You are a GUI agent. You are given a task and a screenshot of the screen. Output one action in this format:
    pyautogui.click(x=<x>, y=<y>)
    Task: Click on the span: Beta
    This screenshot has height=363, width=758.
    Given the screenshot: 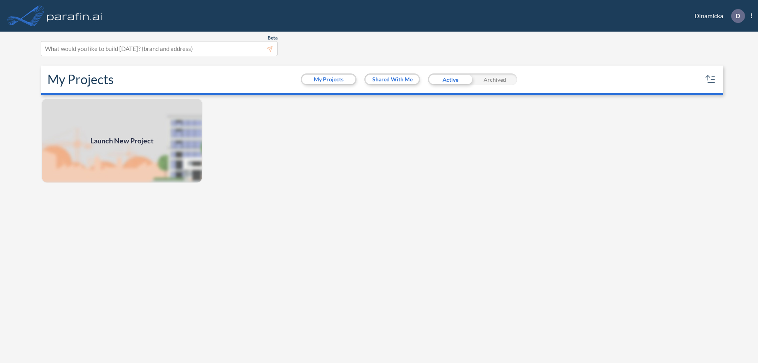 What is the action you would take?
    pyautogui.click(x=272, y=38)
    